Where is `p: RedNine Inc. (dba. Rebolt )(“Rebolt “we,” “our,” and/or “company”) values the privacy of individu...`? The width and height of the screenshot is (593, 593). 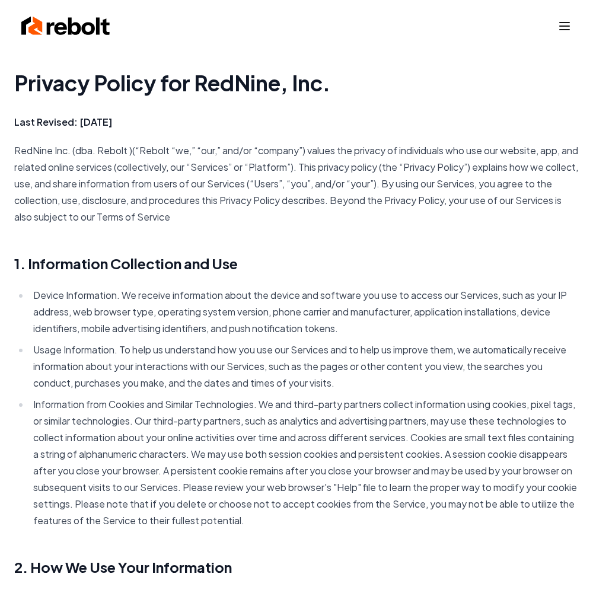 p: RedNine Inc. (dba. Rebolt )(“Rebolt “we,” “our,” and/or “company”) values the privacy of individu... is located at coordinates (297, 184).